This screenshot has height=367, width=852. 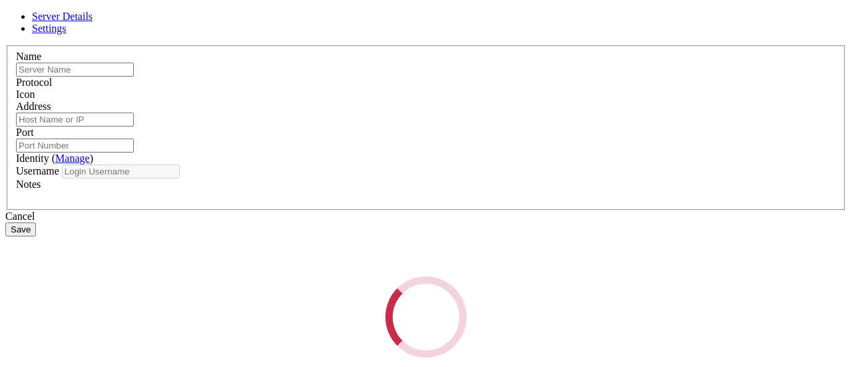 What do you see at coordinates (120, 171) in the screenshot?
I see `input: Login Username` at bounding box center [120, 171].